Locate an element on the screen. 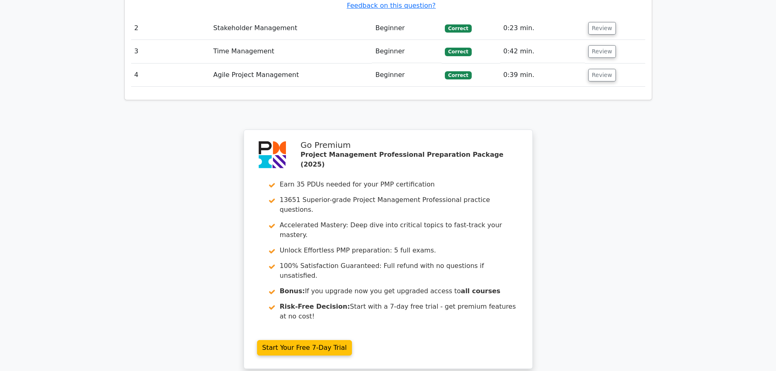 Image resolution: width=776 pixels, height=371 pixels. td: 4 is located at coordinates (171, 75).